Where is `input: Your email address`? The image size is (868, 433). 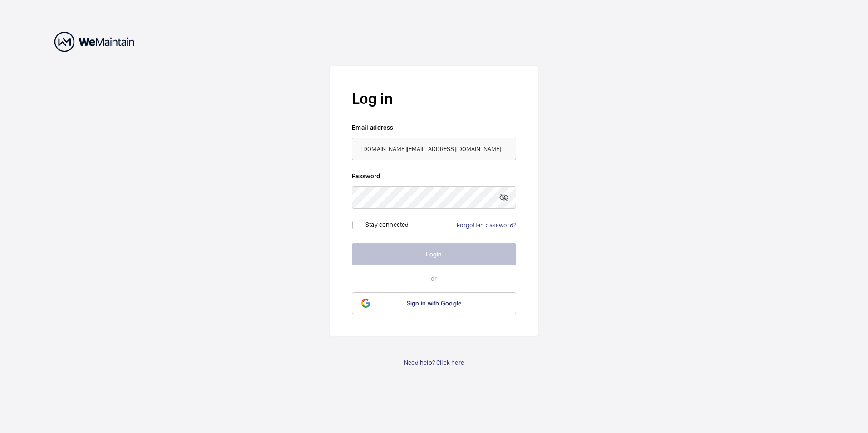 input: Your email address is located at coordinates (434, 149).